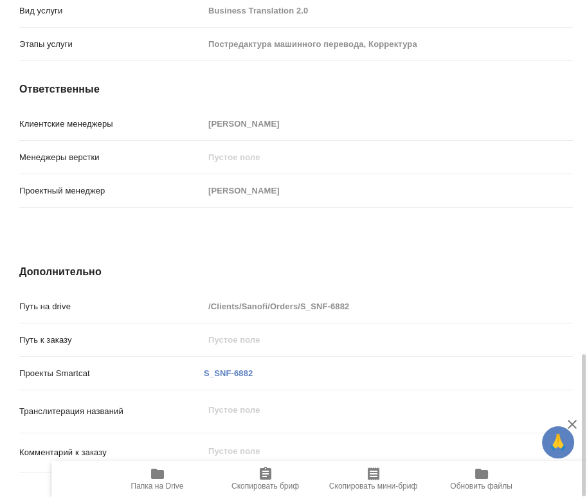 The width and height of the screenshot is (587, 497). What do you see at coordinates (111, 307) in the screenshot?
I see `p: Путь на drive` at bounding box center [111, 307].